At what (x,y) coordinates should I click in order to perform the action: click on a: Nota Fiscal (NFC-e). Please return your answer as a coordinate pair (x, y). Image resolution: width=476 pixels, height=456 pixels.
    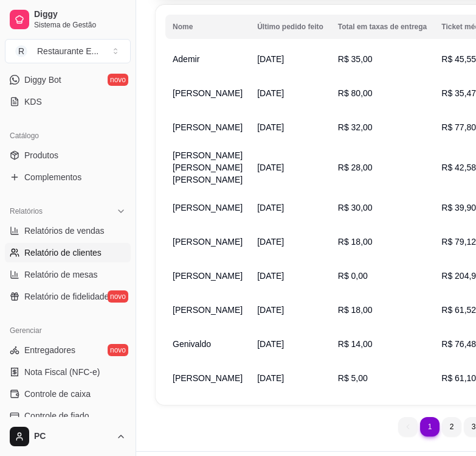
    Looking at the image, I should click on (68, 372).